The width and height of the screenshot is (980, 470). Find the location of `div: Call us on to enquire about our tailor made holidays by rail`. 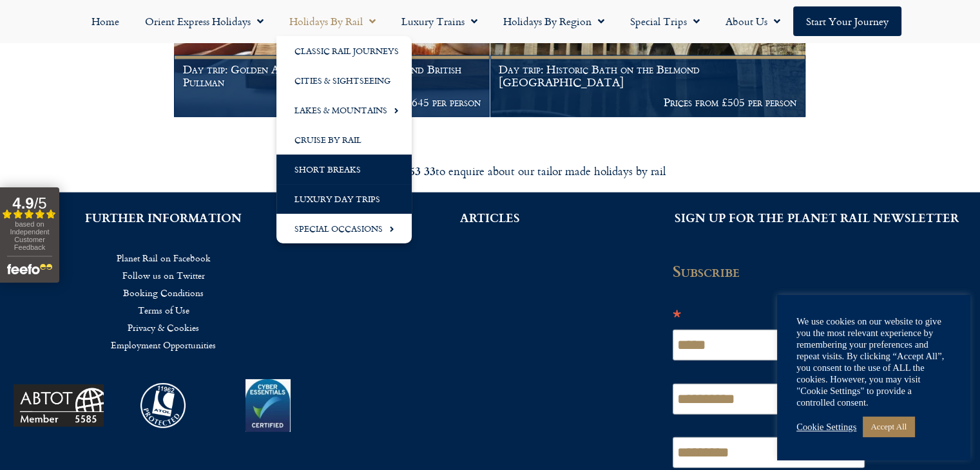

div: Call us on to enquire about our tailor made holidays by rail is located at coordinates (490, 171).